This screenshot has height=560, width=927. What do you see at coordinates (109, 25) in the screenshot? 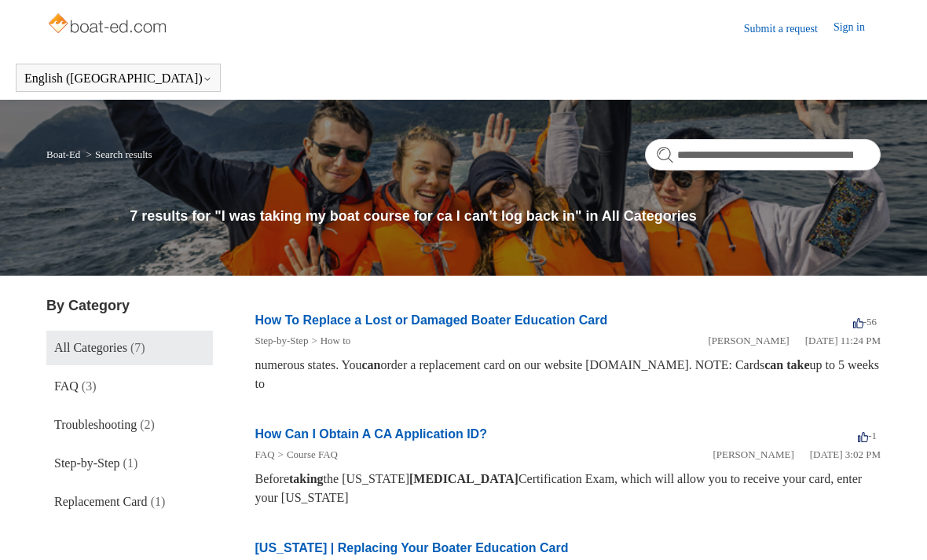
I see `img: Boat-Ed Help Center home page` at bounding box center [109, 25].